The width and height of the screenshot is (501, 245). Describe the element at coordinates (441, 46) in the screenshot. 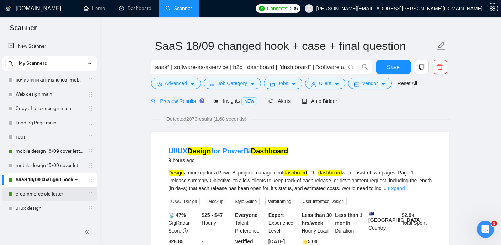

I see `span: edit` at that location.